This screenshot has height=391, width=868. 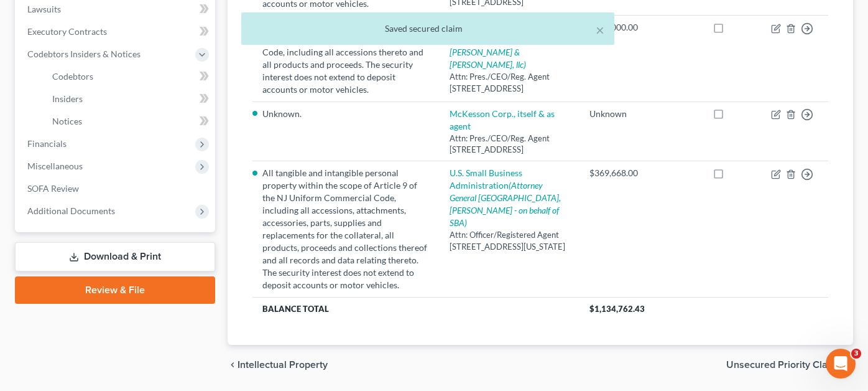 What do you see at coordinates (129, 76) in the screenshot?
I see `a: Codebtors` at bounding box center [129, 76].